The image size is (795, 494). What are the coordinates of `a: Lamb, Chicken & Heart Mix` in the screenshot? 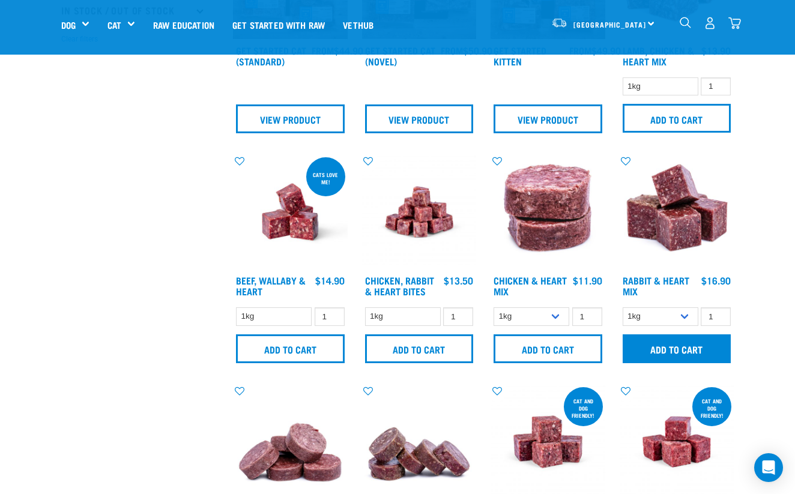 It's located at (658, 55).